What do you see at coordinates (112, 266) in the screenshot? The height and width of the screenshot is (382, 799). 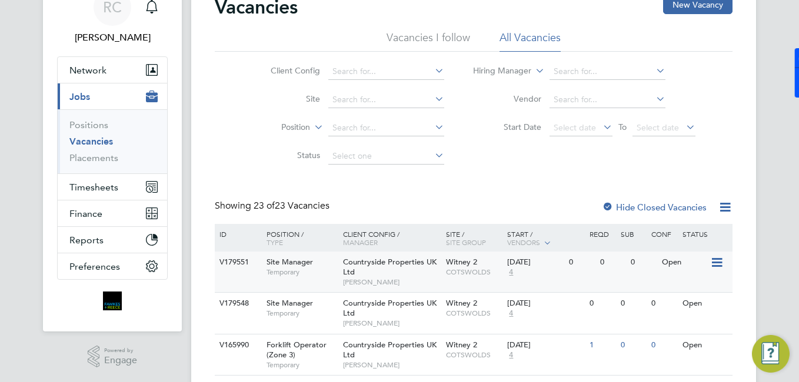 I see `button: Preferences` at bounding box center [112, 266].